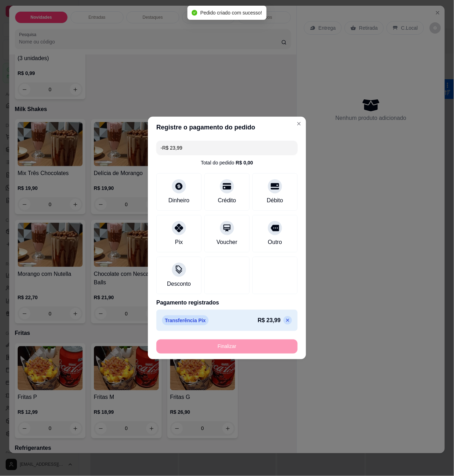 This screenshot has height=476, width=454. Describe the element at coordinates (245, 163) in the screenshot. I see `div: R$ 0,00` at that location.